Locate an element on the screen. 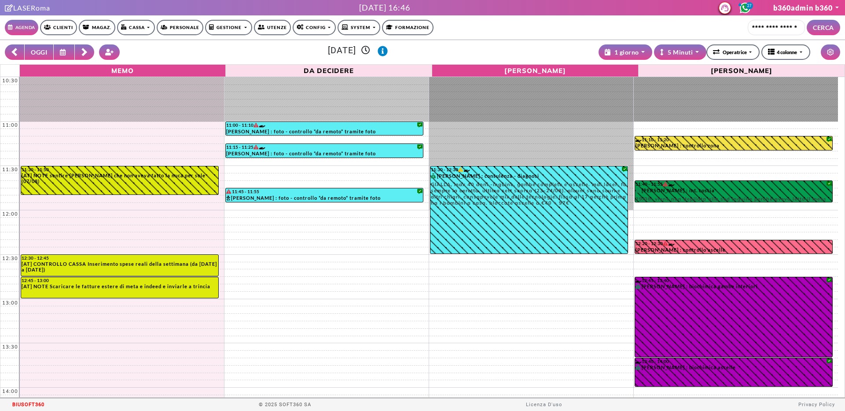 The height and width of the screenshot is (411, 845). button: CERCA is located at coordinates (824, 27).